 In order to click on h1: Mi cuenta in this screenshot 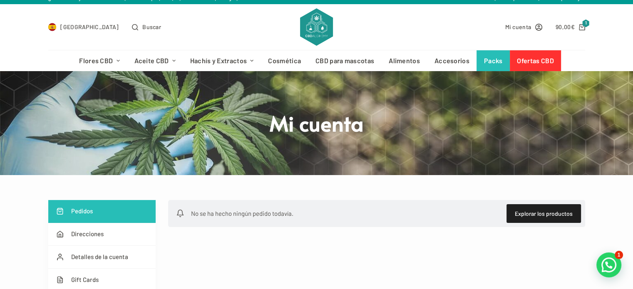, I will do `click(317, 123)`.